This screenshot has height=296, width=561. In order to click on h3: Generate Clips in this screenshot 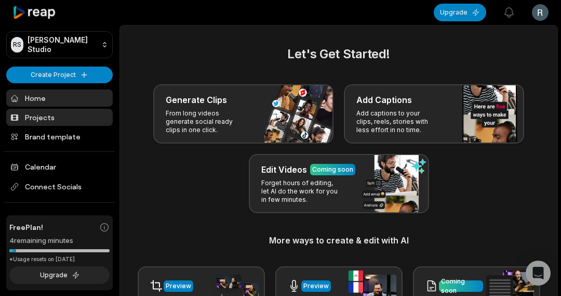, I will do `click(196, 100)`.